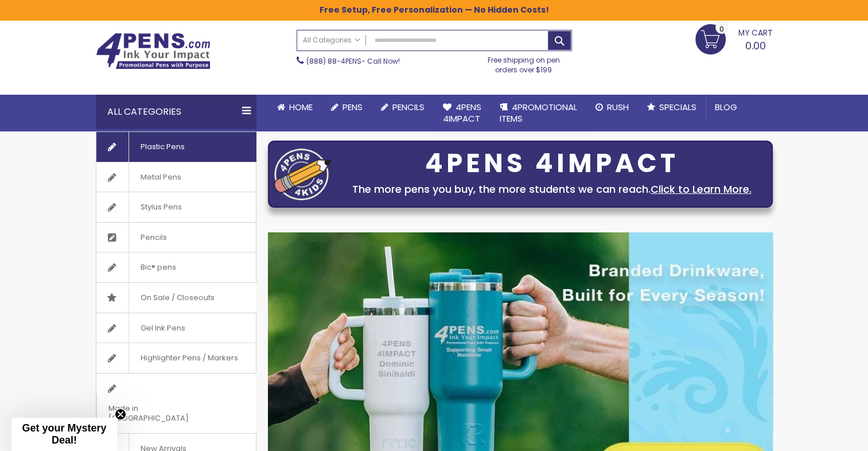 The image size is (868, 451). I want to click on a: All Categories, so click(332, 40).